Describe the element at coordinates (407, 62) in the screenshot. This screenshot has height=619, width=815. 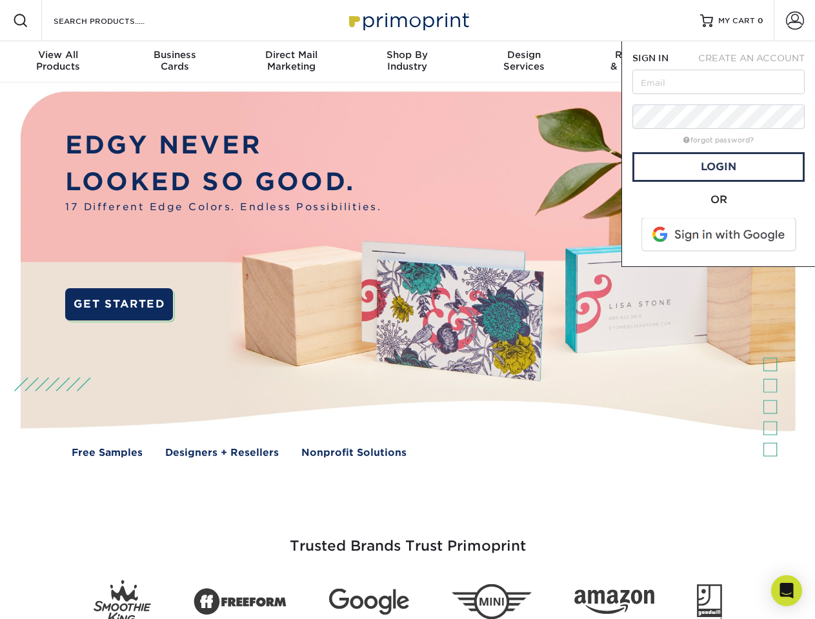
I see `a: Shop ByIndustry` at that location.